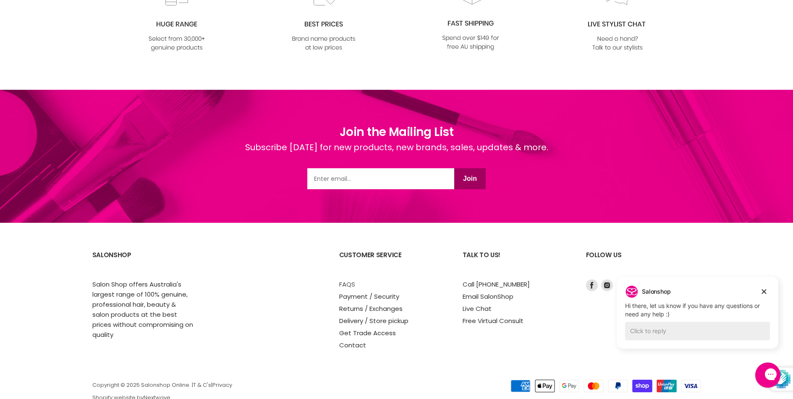 The image size is (793, 399). I want to click on a: Privacy, so click(222, 385).